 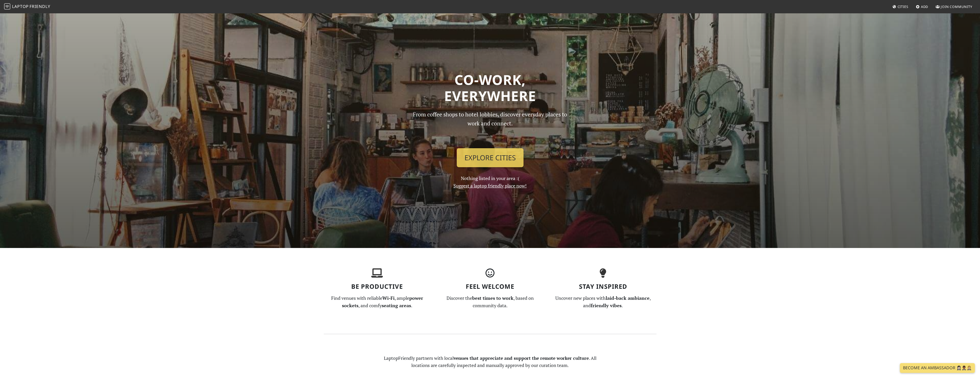 I want to click on p: Discover the , based on community data., so click(x=490, y=302).